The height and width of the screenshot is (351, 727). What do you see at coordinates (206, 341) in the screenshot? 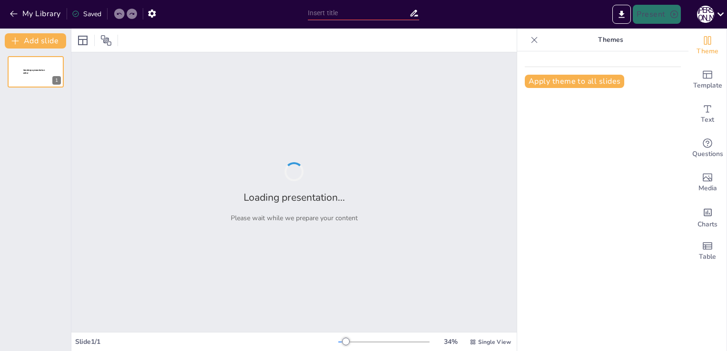
I see `div: Slide 1 / 1` at bounding box center [206, 341].